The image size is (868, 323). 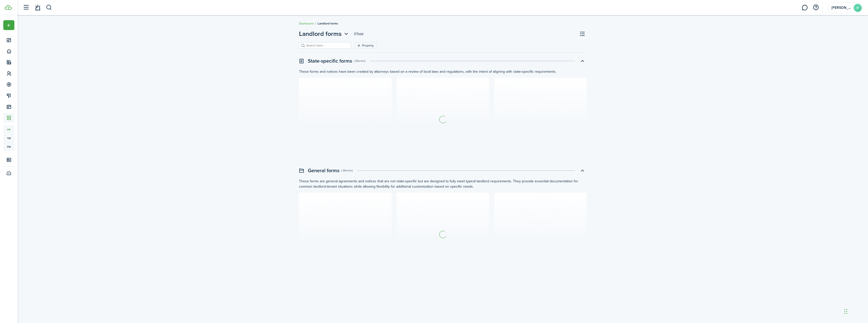 I want to click on document-header-page-nav: Landlord forms, so click(x=324, y=34).